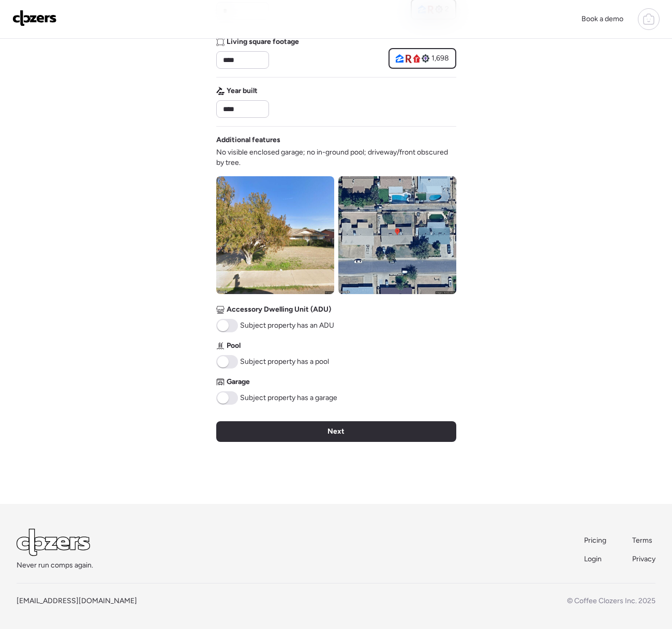 The width and height of the screenshot is (672, 629). Describe the element at coordinates (595, 540) in the screenshot. I see `span: Pricing` at that location.